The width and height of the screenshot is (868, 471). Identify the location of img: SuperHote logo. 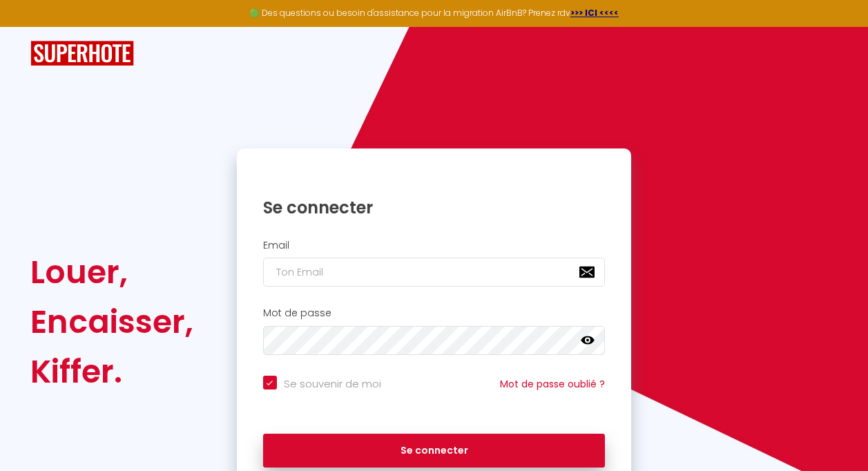
(82, 53).